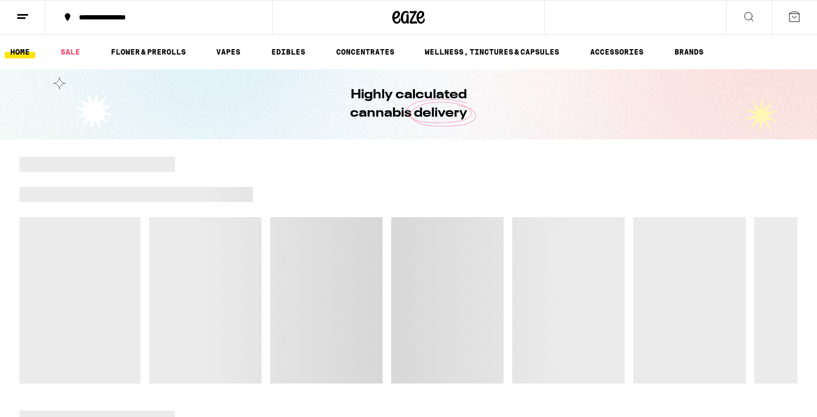  I want to click on a: CONCENTRATES, so click(365, 52).